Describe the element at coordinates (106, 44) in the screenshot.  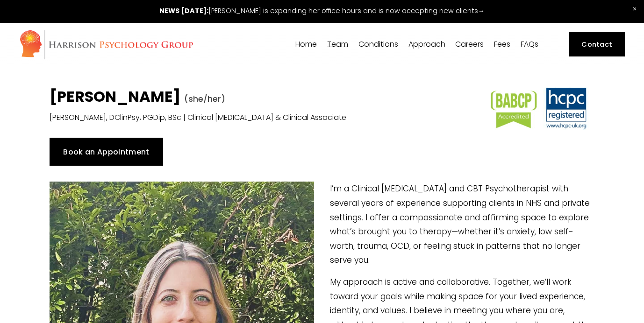
I see `img: Harrison Psychology Group` at that location.